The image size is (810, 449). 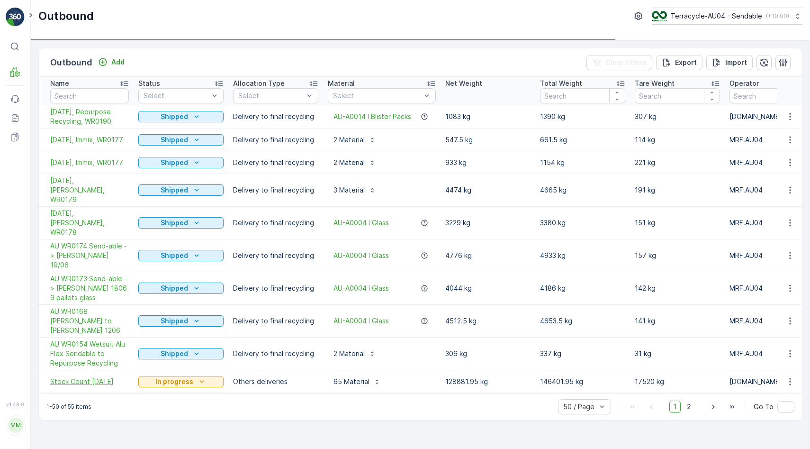 I want to click on p: 307 kg, so click(x=678, y=117).